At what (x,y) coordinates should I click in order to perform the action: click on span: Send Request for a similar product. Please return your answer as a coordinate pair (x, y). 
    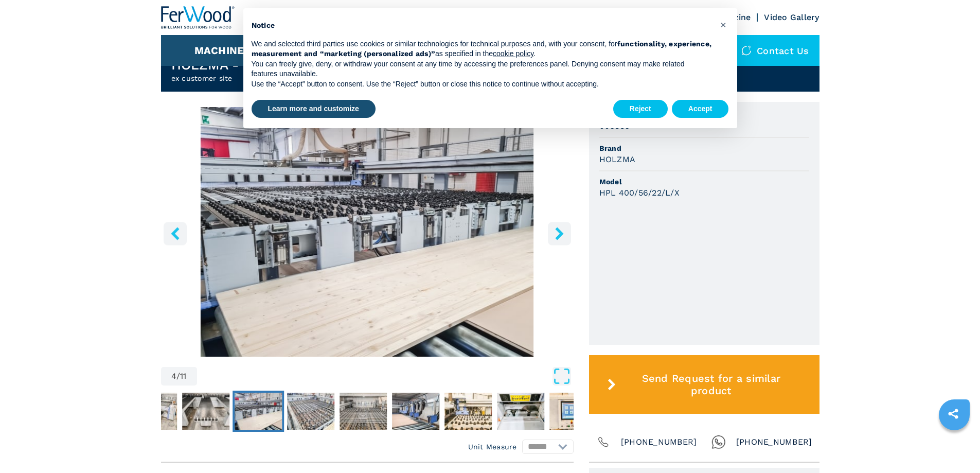
    Looking at the image, I should click on (711, 384).